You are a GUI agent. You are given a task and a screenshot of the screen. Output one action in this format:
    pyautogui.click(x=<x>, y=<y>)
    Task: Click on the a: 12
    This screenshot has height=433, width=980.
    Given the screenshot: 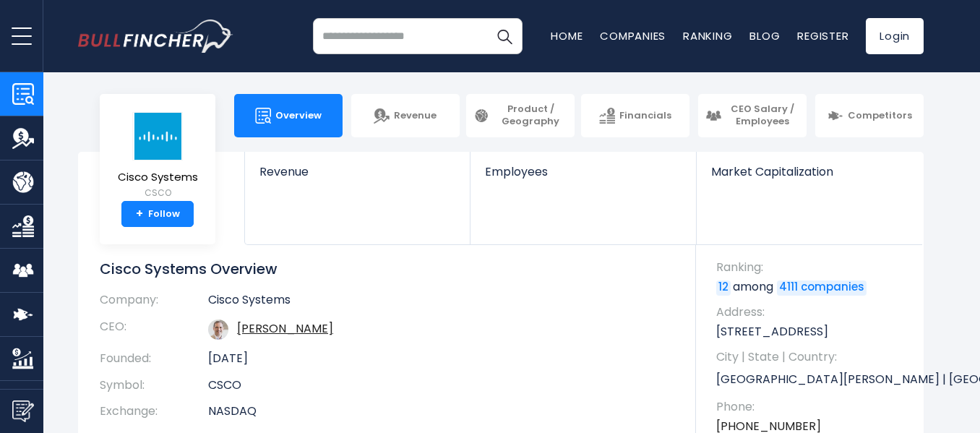 What is the action you would take?
    pyautogui.click(x=724, y=287)
    